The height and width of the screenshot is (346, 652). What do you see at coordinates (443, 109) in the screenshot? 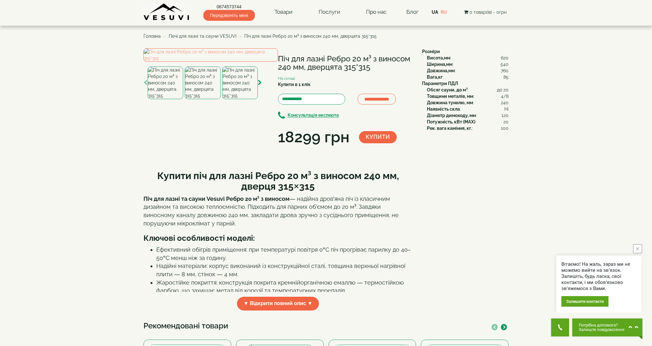
I see `b: Наявність скла` at bounding box center [443, 109].